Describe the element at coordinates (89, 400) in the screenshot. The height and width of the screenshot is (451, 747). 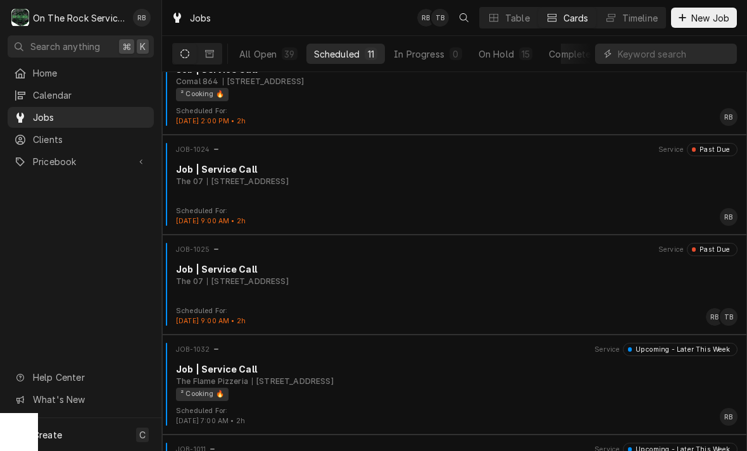
I see `span: What's New` at that location.